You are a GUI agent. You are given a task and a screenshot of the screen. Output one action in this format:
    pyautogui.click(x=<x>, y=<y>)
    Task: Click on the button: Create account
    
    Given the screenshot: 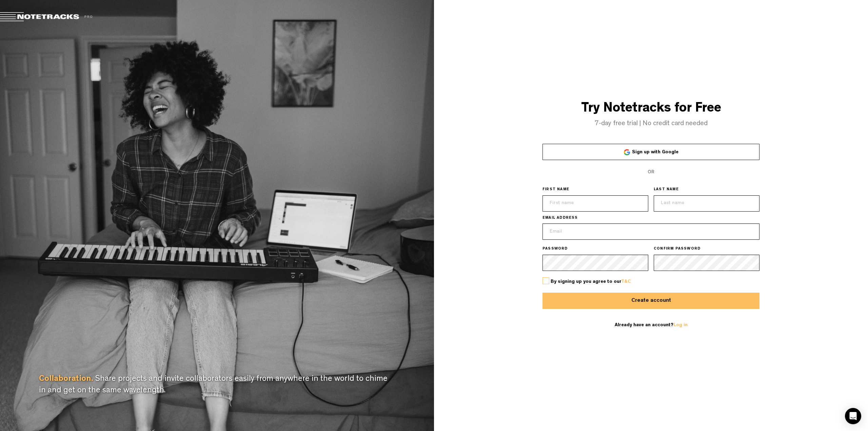 What is the action you would take?
    pyautogui.click(x=651, y=301)
    